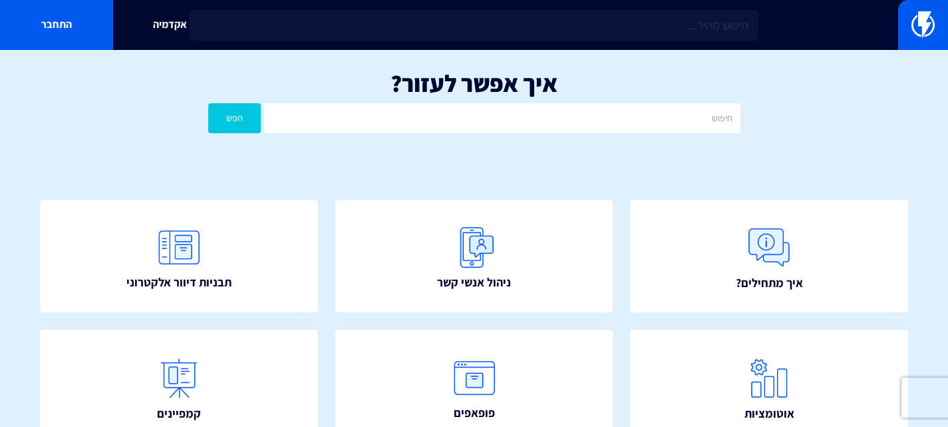 This screenshot has height=427, width=948. Describe the element at coordinates (179, 256) in the screenshot. I see `a: תבניות דיוור אלקטרוני` at that location.